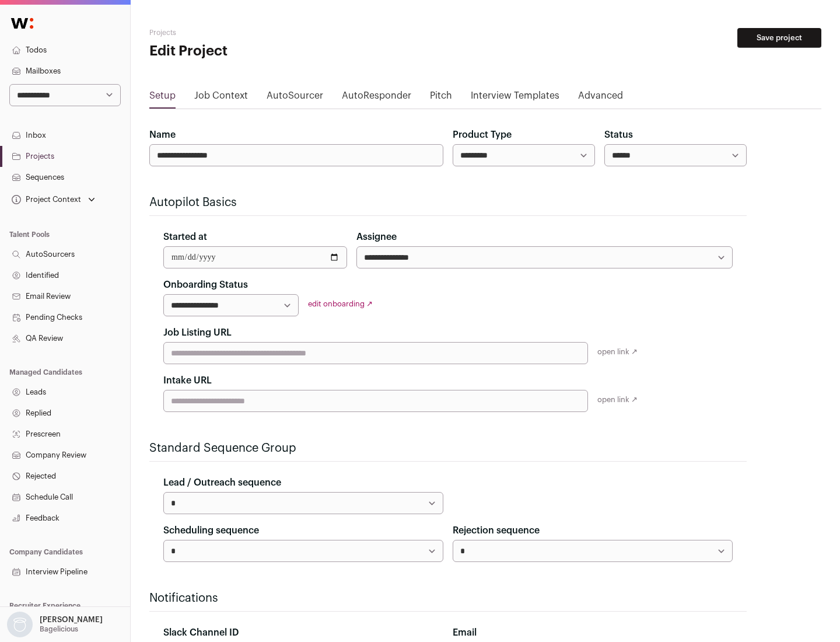 This screenshot has width=840, height=642. Describe the element at coordinates (448, 448) in the screenshot. I see `h2: Standard Sequence Group` at that location.